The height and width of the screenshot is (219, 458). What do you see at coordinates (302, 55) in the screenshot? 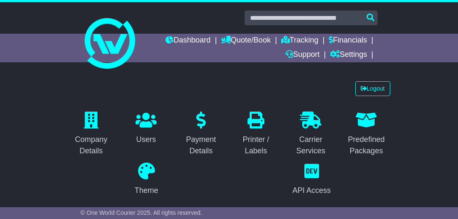
I see `a: Support` at bounding box center [302, 55].